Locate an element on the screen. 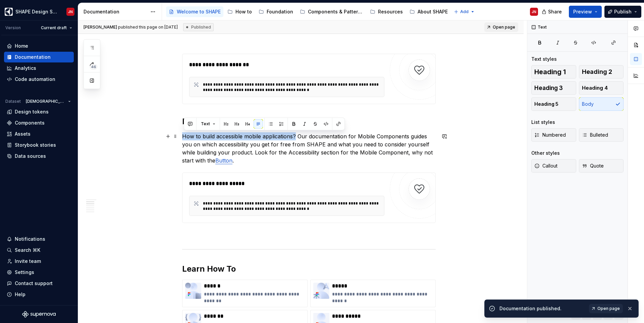 The height and width of the screenshot is (323, 644). div: Resources is located at coordinates (390, 12).